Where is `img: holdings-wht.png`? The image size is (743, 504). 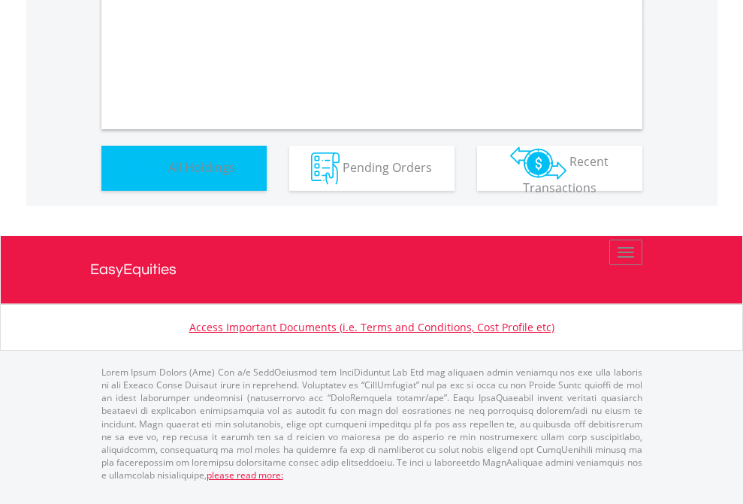
img: holdings-wht.png is located at coordinates (149, 168).